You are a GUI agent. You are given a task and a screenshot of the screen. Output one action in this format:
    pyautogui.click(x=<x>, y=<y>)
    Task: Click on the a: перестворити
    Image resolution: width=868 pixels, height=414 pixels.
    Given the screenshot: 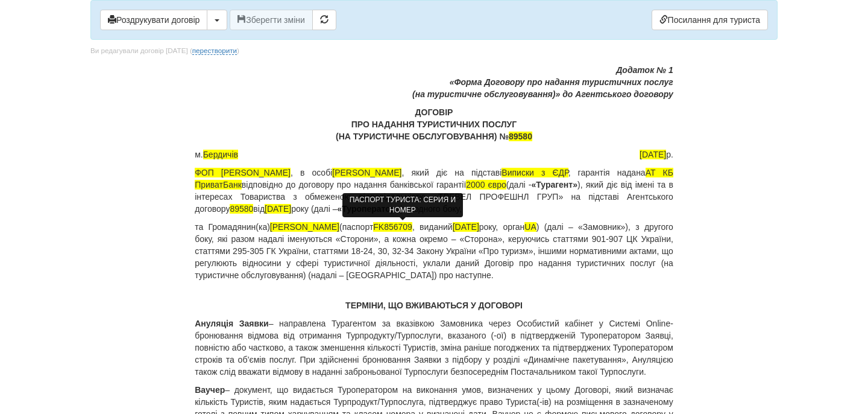 What is the action you would take?
    pyautogui.click(x=214, y=51)
    